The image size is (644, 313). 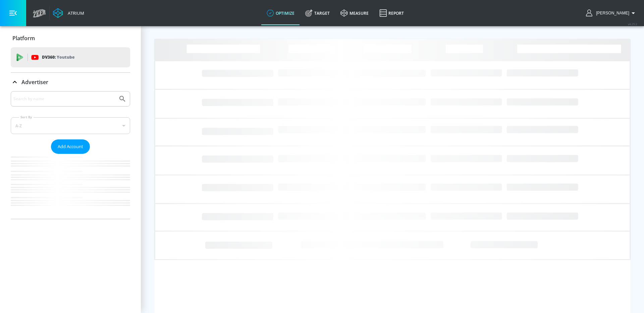 What do you see at coordinates (611, 13) in the screenshot?
I see `span: login as: guillermo.cabrera@zefr.com` at bounding box center [611, 13].